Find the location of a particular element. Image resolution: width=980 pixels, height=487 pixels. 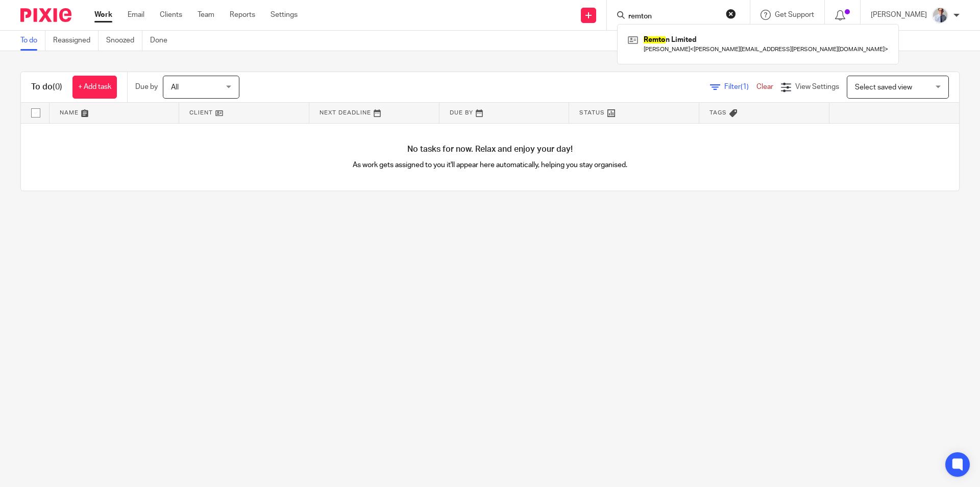

a: Clients is located at coordinates (171, 15).